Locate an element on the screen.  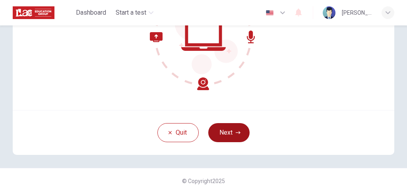
img: ILAC logo is located at coordinates (33, 13).